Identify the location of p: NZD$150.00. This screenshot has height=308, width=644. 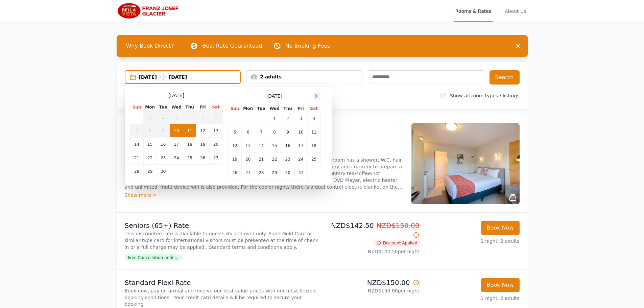
(372, 283).